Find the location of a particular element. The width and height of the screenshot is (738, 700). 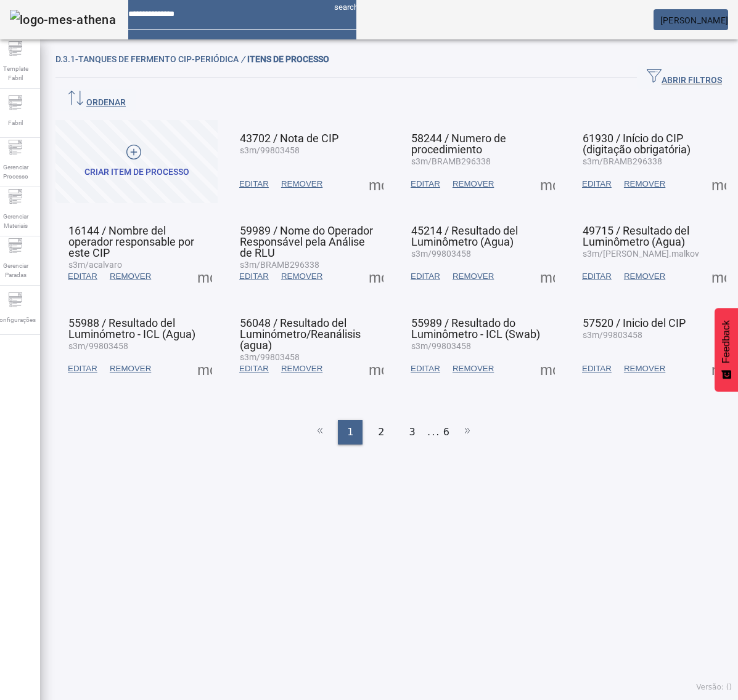

span: ITENS DE PROCESSO is located at coordinates (288, 59).